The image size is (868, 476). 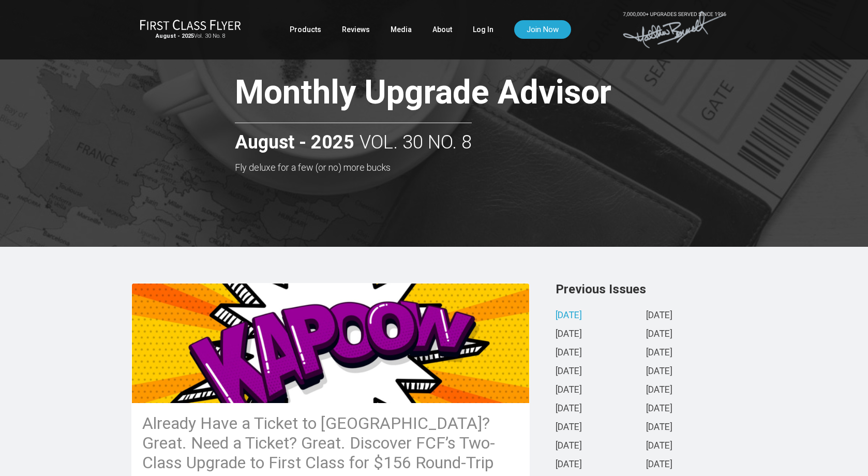 What do you see at coordinates (459, 94) in the screenshot?
I see `h1: Monthly Upgrade Advisor` at bounding box center [459, 94].